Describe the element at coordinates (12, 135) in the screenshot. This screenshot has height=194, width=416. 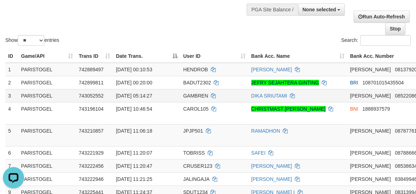
I see `td: 5` at that location.